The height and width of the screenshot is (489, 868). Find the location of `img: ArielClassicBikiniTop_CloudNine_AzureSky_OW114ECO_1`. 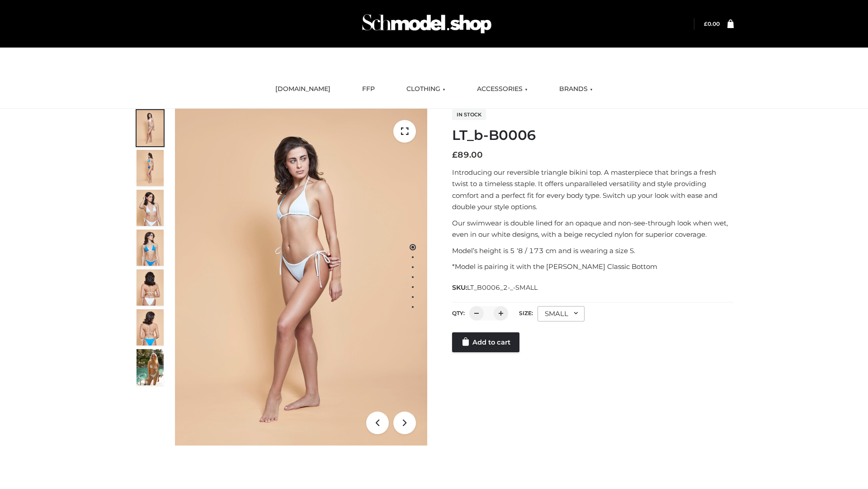

img: ArielClassicBikiniTop_CloudNine_AzureSky_OW114ECO_1 is located at coordinates (301, 277).